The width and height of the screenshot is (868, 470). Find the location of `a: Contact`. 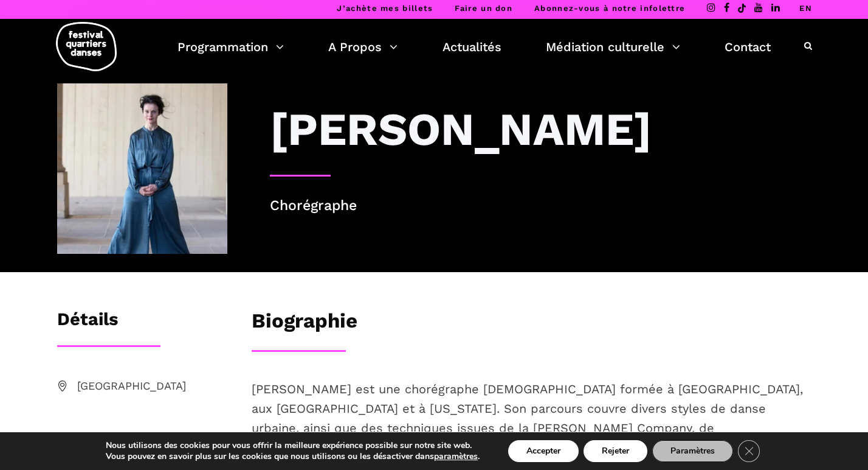

a: Contact is located at coordinates (747, 47).